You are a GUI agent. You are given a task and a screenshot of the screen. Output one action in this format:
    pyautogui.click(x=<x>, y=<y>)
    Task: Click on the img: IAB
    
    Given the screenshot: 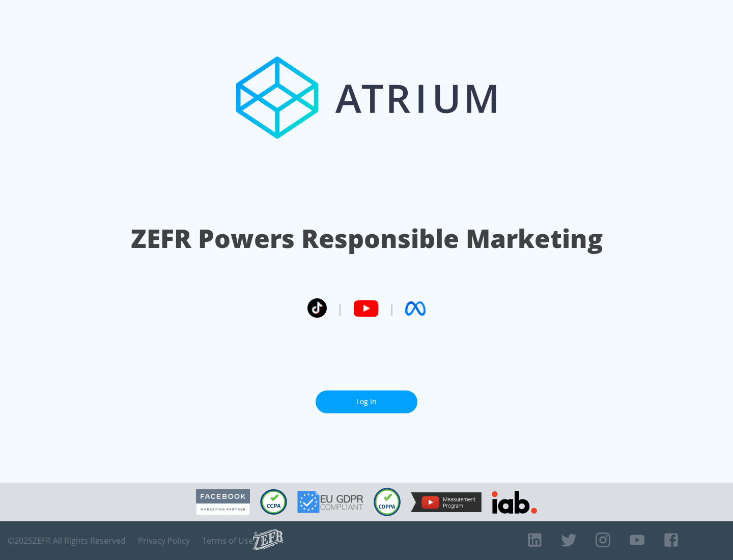 What is the action you would take?
    pyautogui.click(x=514, y=502)
    